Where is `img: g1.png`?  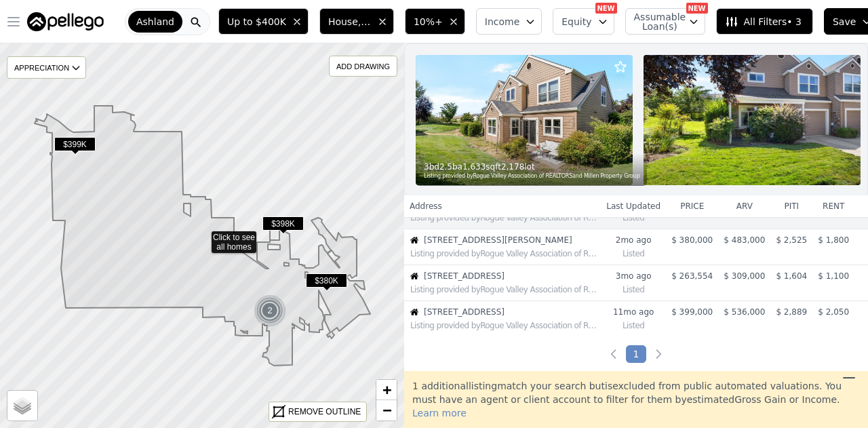 img: g1.png is located at coordinates (270, 311).